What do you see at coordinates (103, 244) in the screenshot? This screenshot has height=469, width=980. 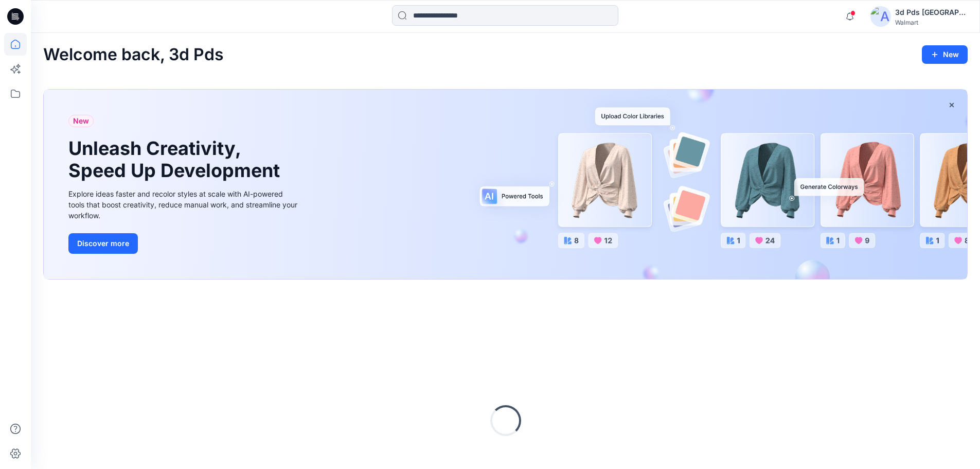 I see `button: Discover more` at bounding box center [103, 244].